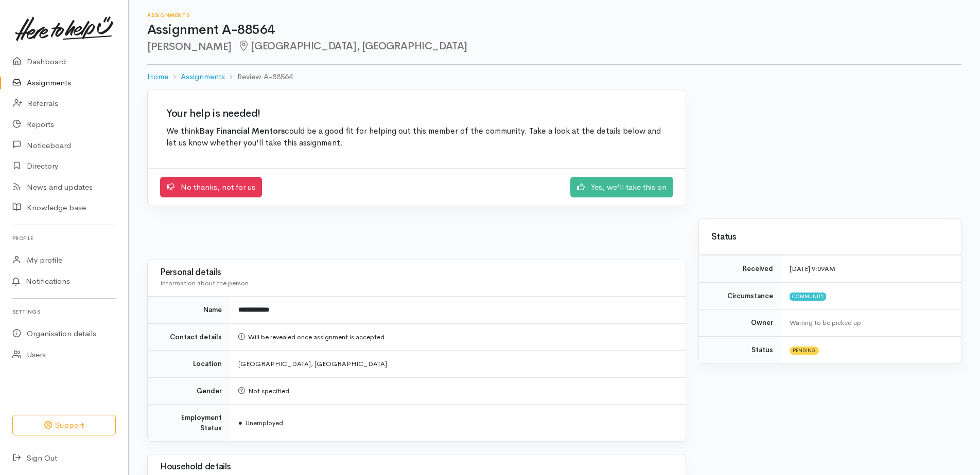  Describe the element at coordinates (622, 187) in the screenshot. I see `a: Yes, we'll take this on` at that location.